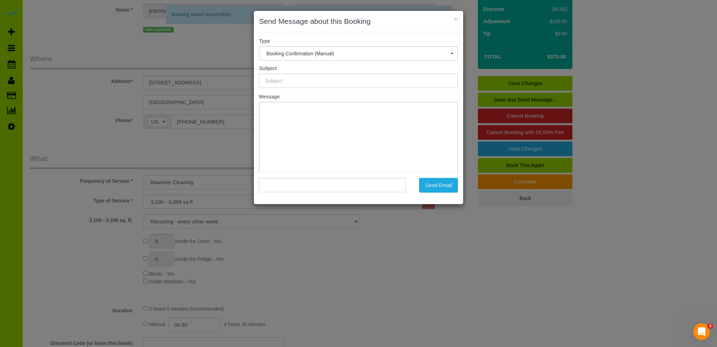 This screenshot has height=347, width=717. What do you see at coordinates (358, 41) in the screenshot?
I see `label: Type` at bounding box center [358, 41].